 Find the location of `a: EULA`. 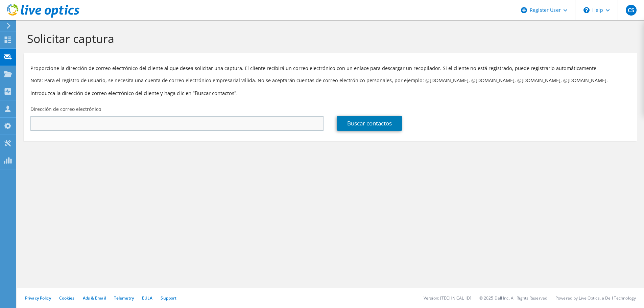

a: EULA is located at coordinates (147, 298).